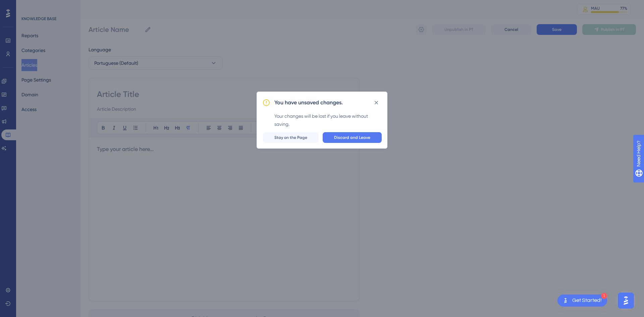 The image size is (644, 317). Describe the element at coordinates (29, 5) in the screenshot. I see `span: Need Help?` at that location.